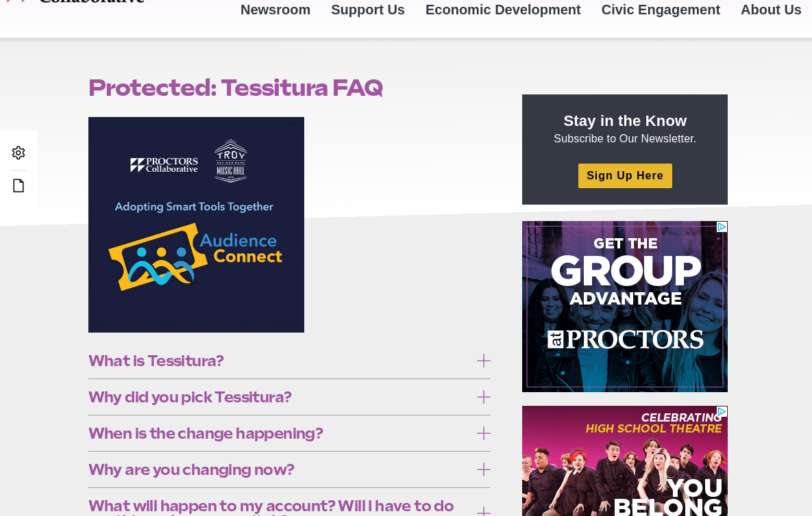  I want to click on span: Why did you pick Tessitura?, so click(279, 397).